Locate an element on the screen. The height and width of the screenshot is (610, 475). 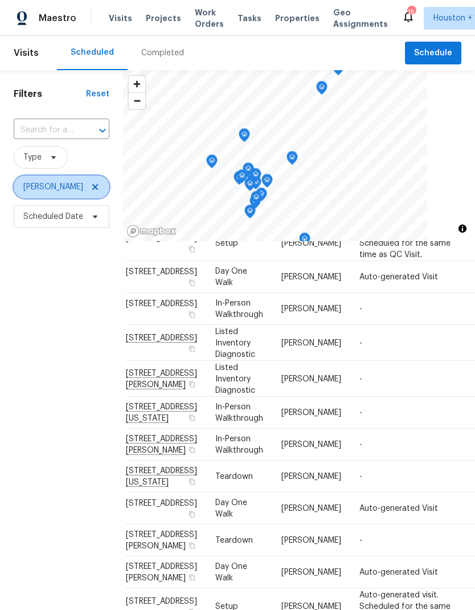
span: Work Orders is located at coordinates (209, 18).